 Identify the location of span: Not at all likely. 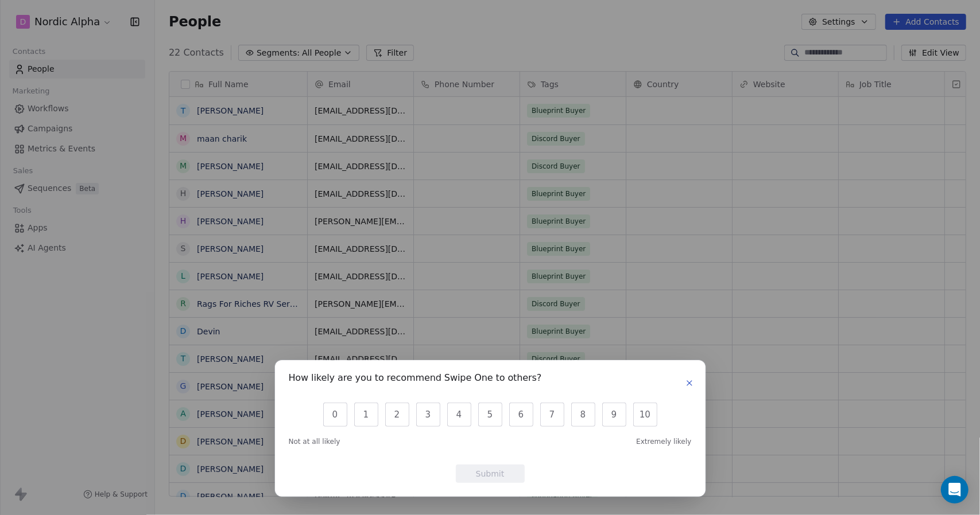
(314, 442).